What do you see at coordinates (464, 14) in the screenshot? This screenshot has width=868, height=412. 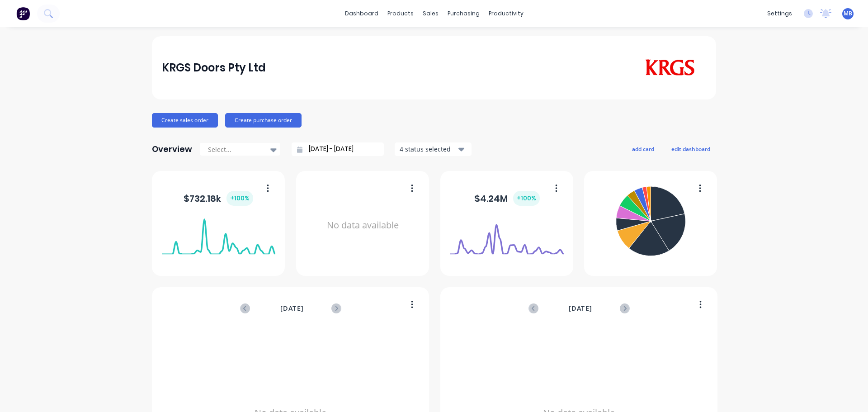 I see `div: purchasing` at bounding box center [464, 14].